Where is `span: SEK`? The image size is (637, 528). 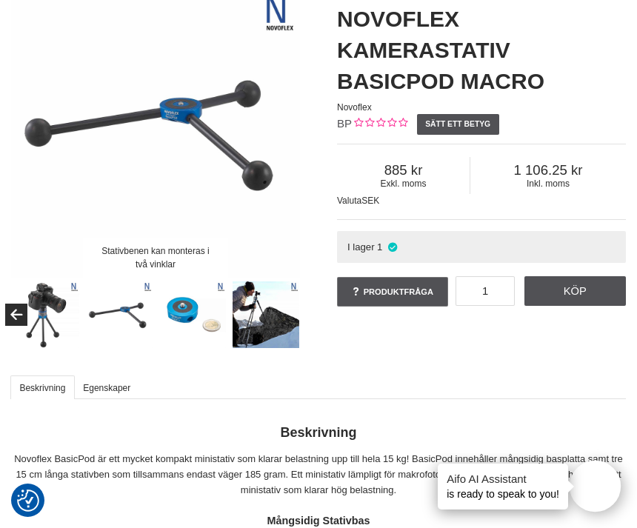 span: SEK is located at coordinates (370, 201).